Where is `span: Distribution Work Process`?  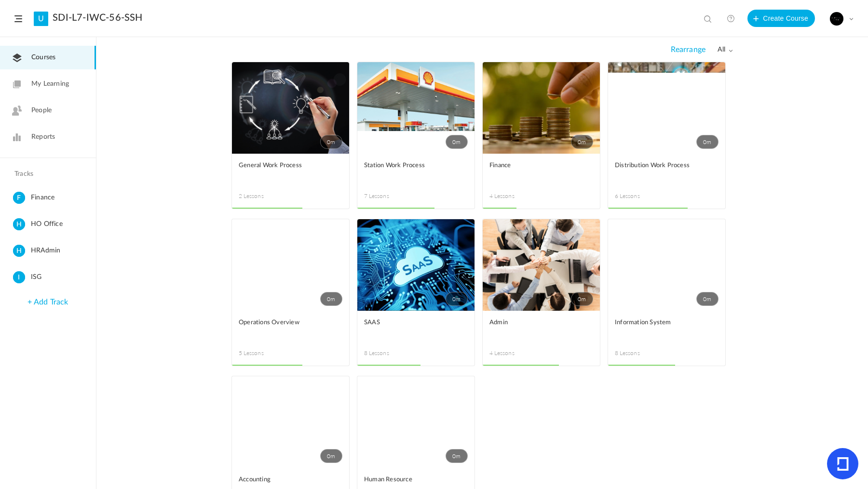 span: Distribution Work Process is located at coordinates (659, 166).